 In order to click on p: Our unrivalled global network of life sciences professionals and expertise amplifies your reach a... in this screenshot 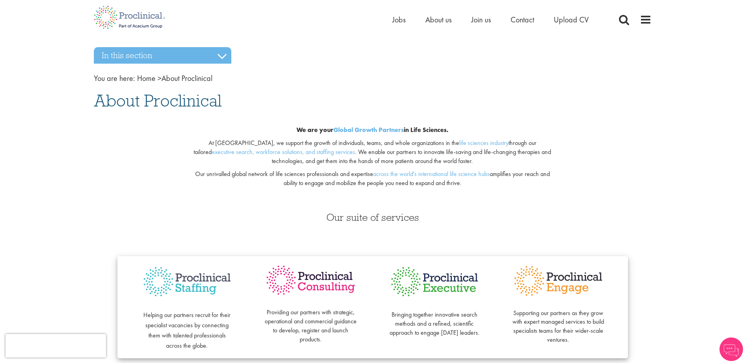, I will do `click(372, 179)`.